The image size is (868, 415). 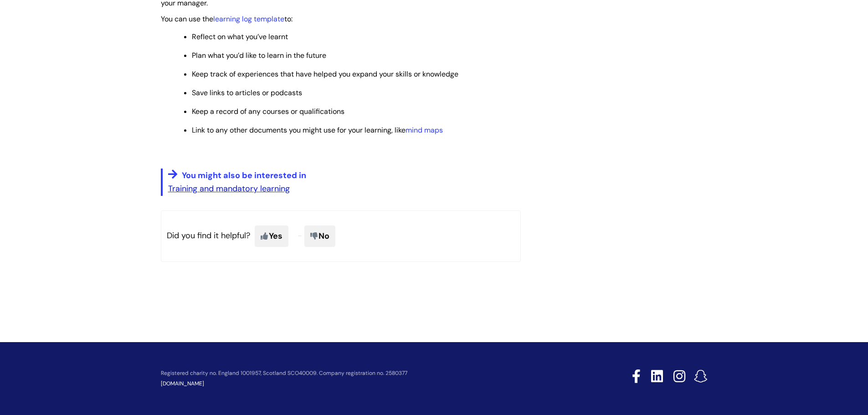 I want to click on span: to:, so click(x=289, y=19).